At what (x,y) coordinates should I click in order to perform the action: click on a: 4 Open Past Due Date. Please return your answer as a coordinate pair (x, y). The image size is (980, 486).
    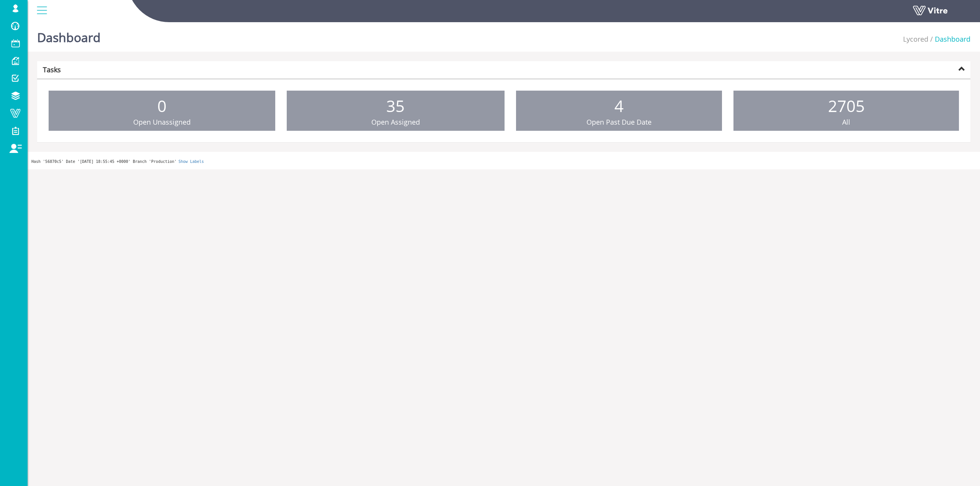
    Looking at the image, I should click on (619, 111).